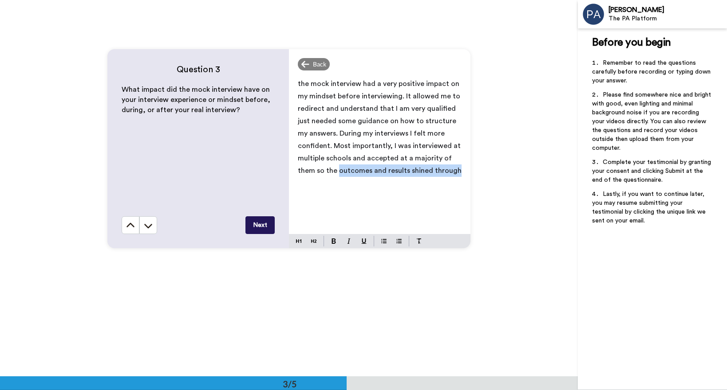 This screenshot has width=727, height=390. I want to click on span: Remember to read the questions carefully before recording or typing down your answer., so click(652, 72).